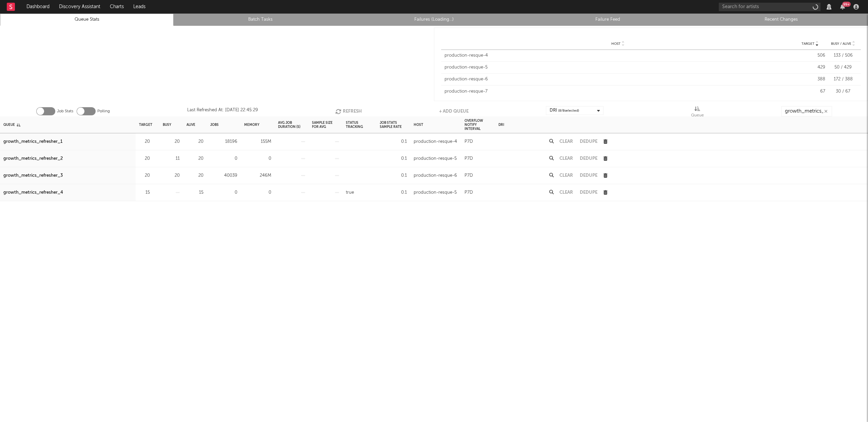  Describe the element at coordinates (145, 124) in the screenshot. I see `div: Target` at that location.